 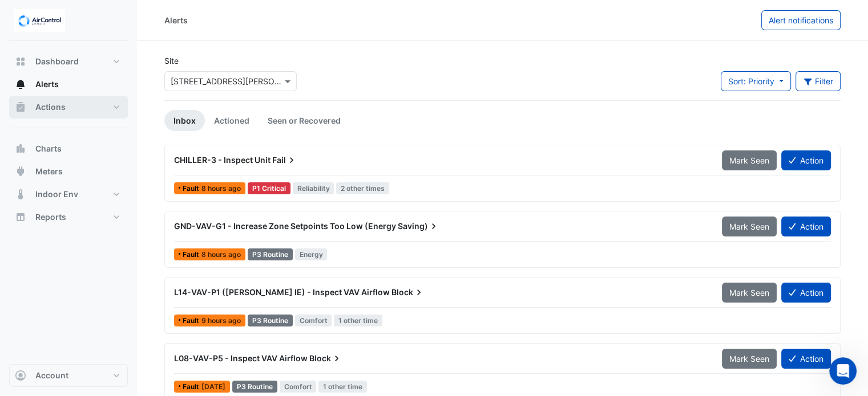 What do you see at coordinates (69, 217) in the screenshot?
I see `button: Reports` at bounding box center [69, 217].